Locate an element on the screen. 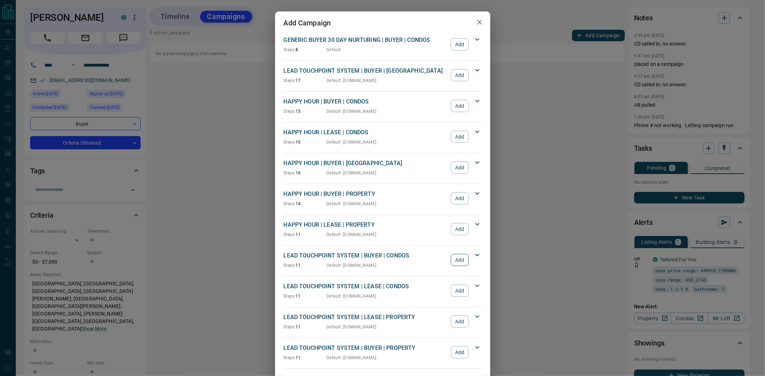  h2: Add Campaign is located at coordinates (307, 23).